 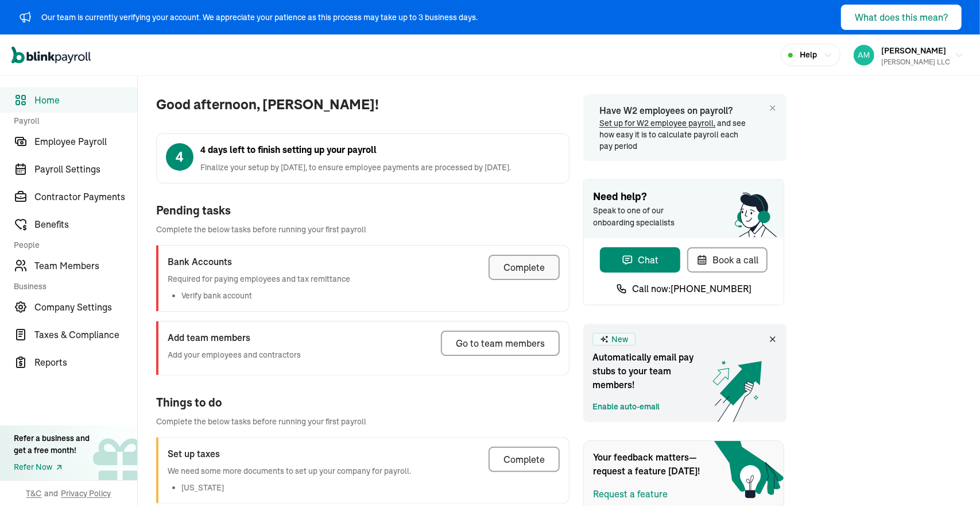 I want to click on span: Benefits, so click(x=86, y=224).